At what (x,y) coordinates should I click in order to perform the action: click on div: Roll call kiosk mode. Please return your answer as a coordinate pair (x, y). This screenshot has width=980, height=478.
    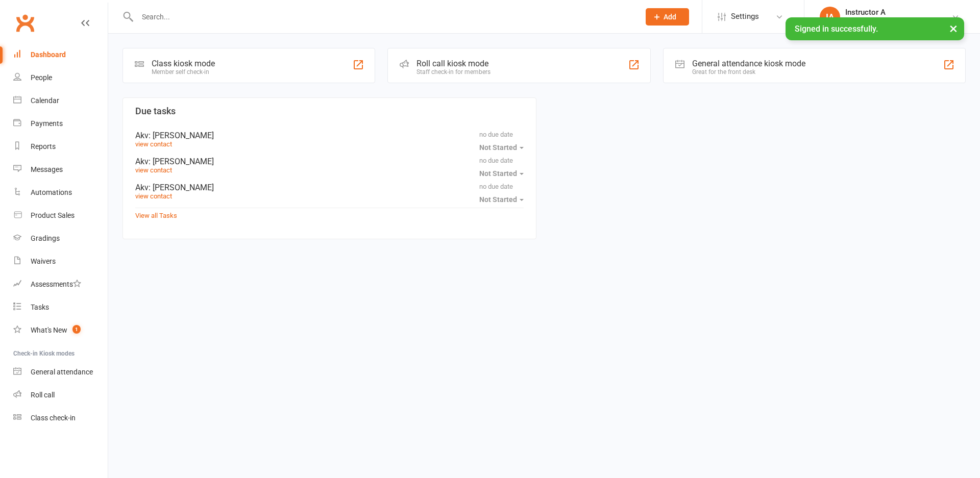
    Looking at the image, I should click on (454, 63).